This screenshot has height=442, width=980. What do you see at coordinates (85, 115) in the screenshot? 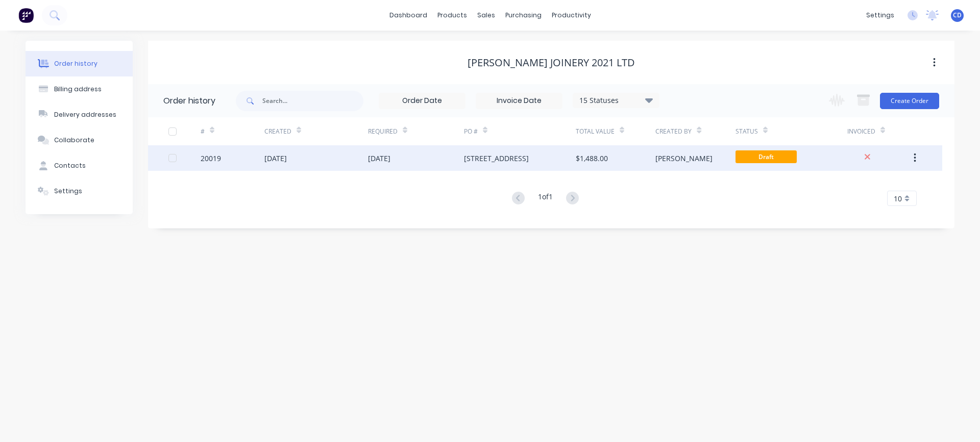
I see `div: Delivery addresses` at bounding box center [85, 115].